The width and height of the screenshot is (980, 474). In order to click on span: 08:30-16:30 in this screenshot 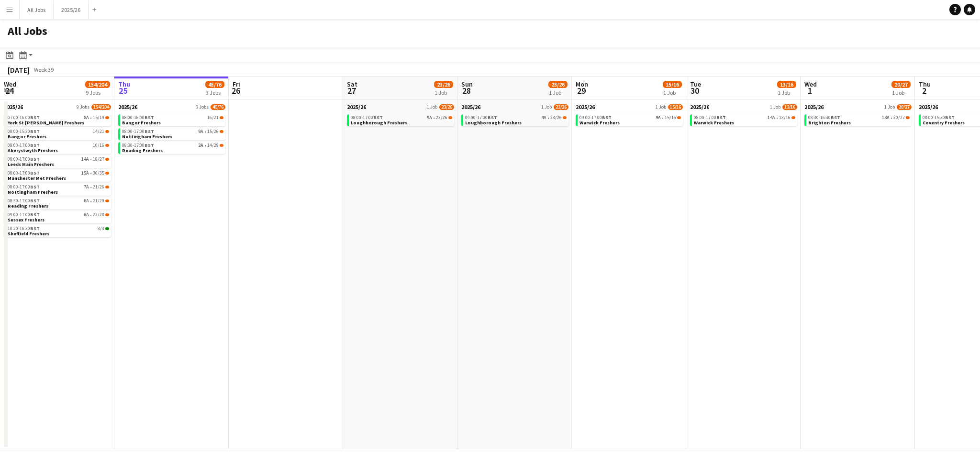, I will do `click(824, 118)`.